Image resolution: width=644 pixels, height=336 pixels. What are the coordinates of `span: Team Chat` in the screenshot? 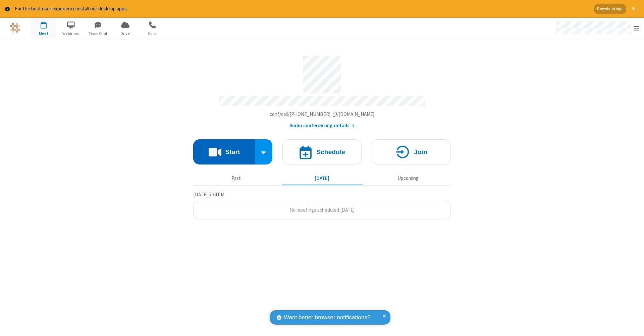 It's located at (98, 34).